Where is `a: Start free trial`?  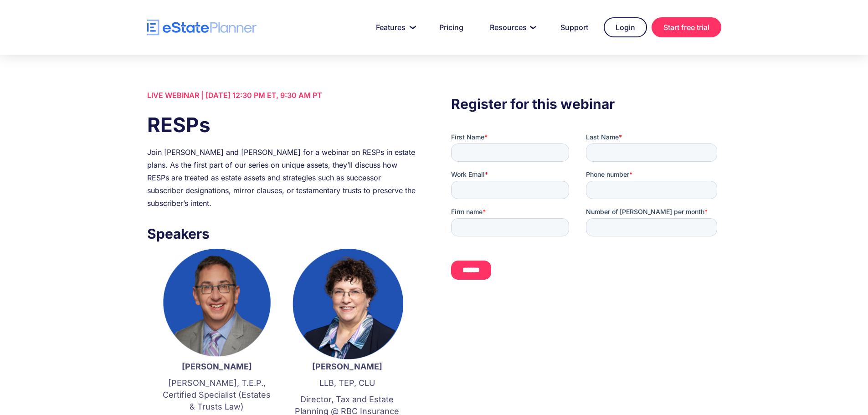 a: Start free trial is located at coordinates (686, 27).